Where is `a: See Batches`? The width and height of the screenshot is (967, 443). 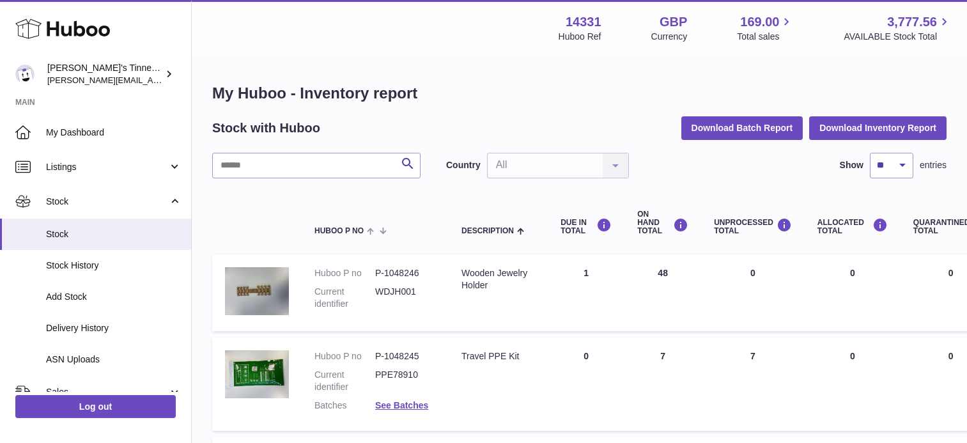 a: See Batches is located at coordinates (401, 405).